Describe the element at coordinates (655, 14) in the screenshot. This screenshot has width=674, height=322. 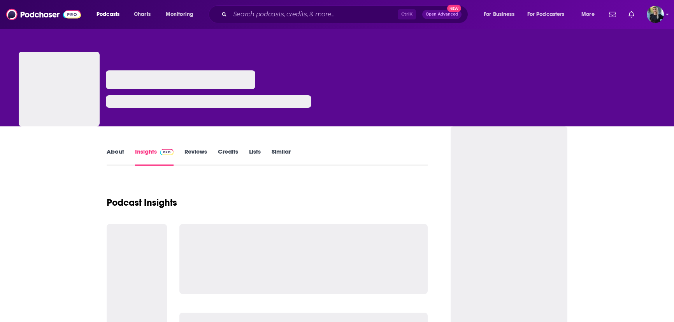
I see `button: Show profile menu` at that location.